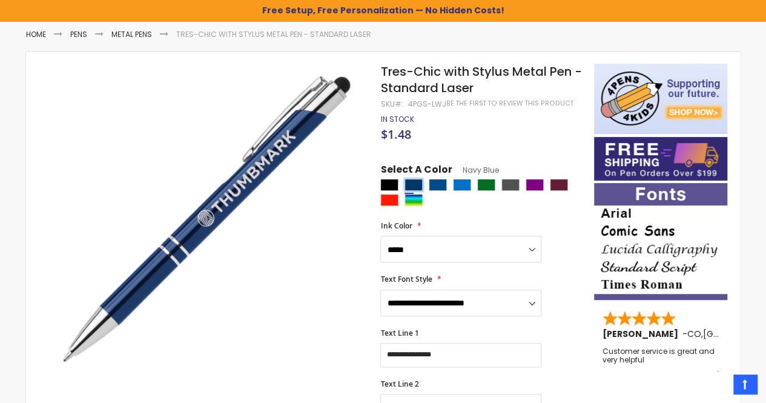  What do you see at coordinates (462, 185) in the screenshot?
I see `div: Blue Light` at bounding box center [462, 185].